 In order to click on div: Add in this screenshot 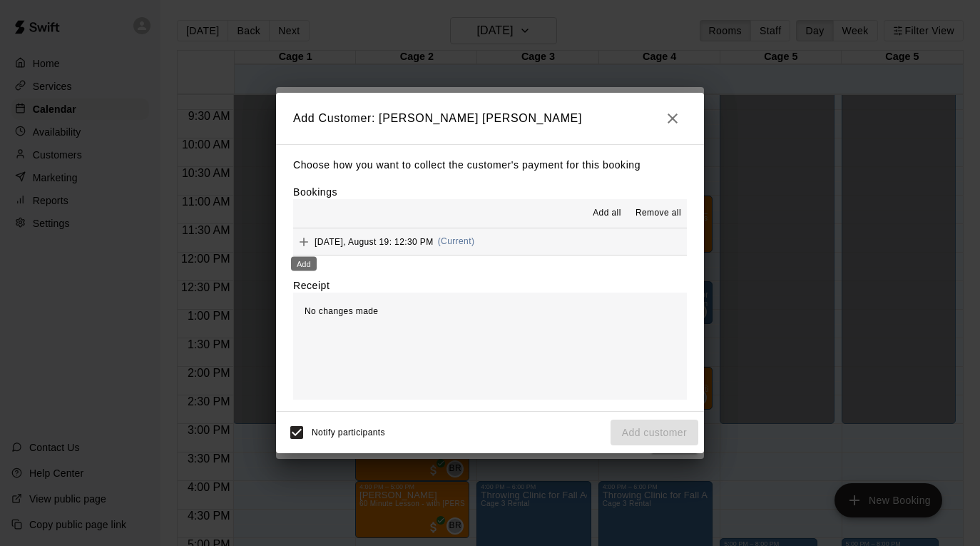, I will do `click(304, 265)`.